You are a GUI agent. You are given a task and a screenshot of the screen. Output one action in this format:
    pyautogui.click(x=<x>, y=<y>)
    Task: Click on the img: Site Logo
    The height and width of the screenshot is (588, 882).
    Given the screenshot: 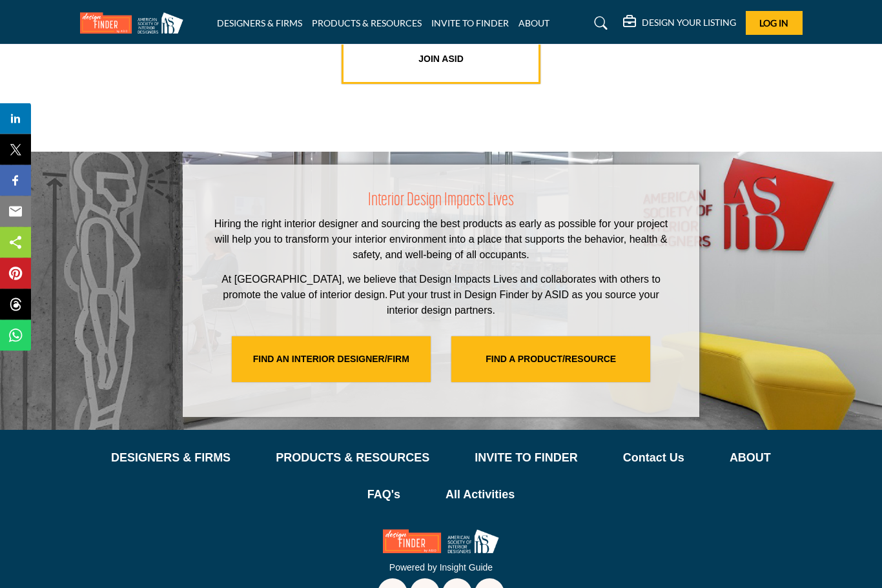 What is the action you would take?
    pyautogui.click(x=135, y=23)
    